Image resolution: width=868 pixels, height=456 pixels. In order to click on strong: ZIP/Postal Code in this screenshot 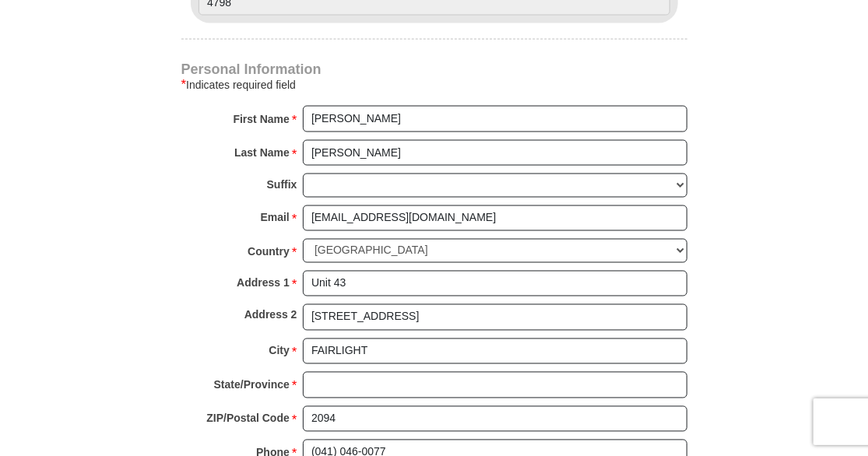, I will do `click(248, 419)`.